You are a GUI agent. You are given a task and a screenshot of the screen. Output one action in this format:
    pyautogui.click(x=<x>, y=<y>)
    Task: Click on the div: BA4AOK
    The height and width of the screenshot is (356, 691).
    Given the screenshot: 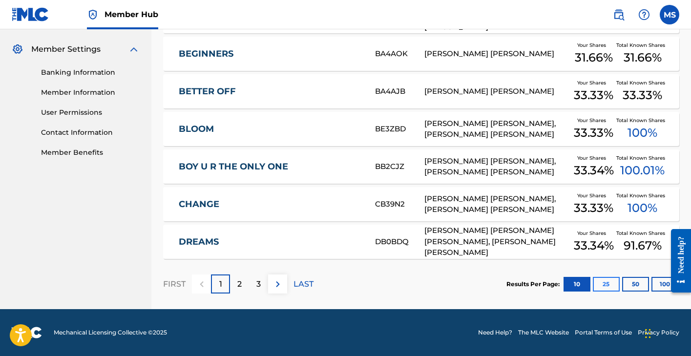 What is the action you would take?
    pyautogui.click(x=400, y=54)
    